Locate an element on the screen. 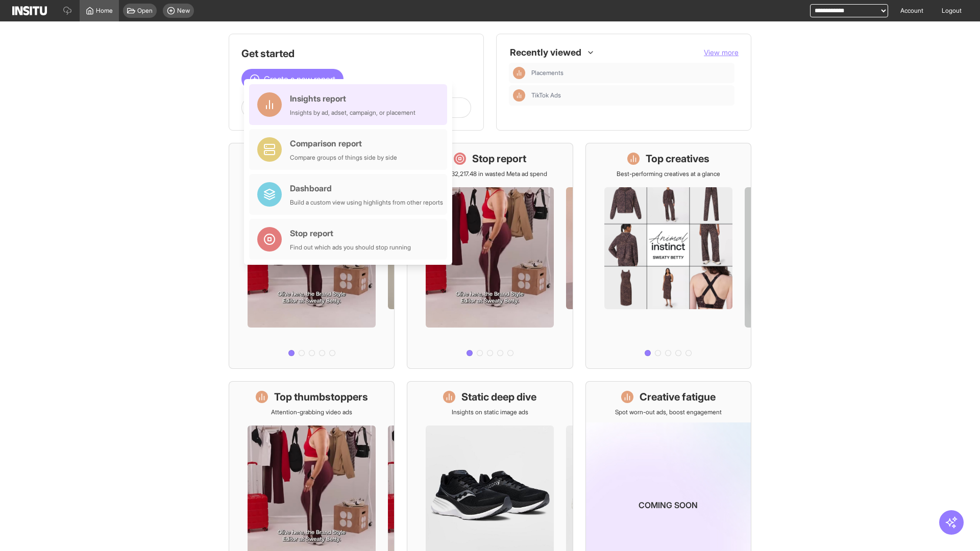  p: Best-performing creatives at a glance is located at coordinates (669, 174).